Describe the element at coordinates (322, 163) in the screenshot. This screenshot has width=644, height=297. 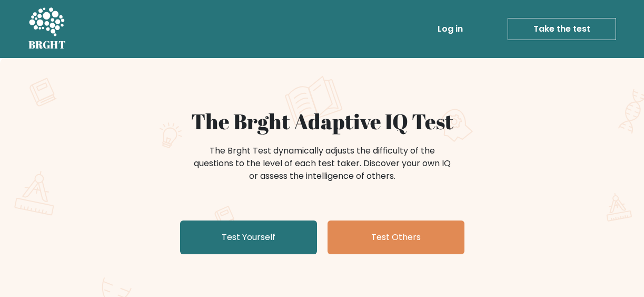
I see `div: The Brght Test dynamically adjusts the difficulty of the questions to the level of each test take...` at that location.